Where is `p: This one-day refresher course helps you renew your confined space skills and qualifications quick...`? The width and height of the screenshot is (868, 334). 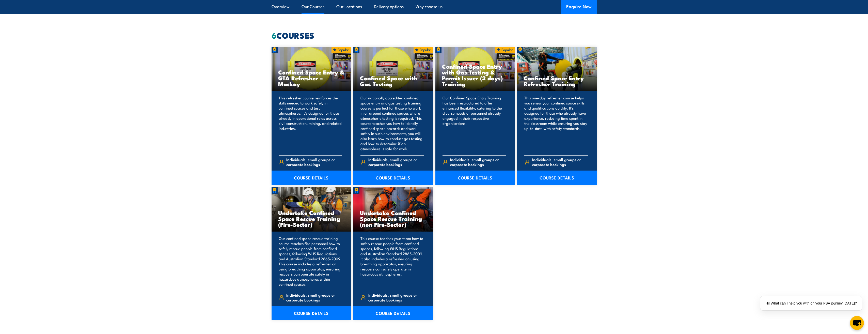
p: This one-day refresher course helps you renew your confined space skills and qualifications quick... is located at coordinates (556, 124).